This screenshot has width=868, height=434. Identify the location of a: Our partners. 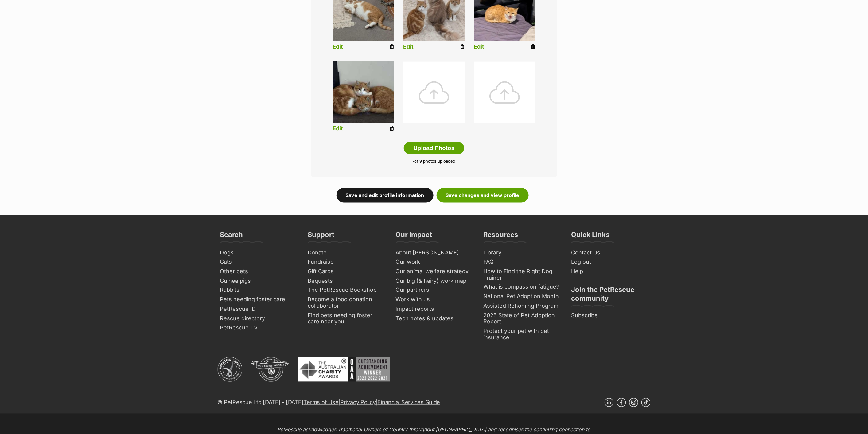
(434, 290).